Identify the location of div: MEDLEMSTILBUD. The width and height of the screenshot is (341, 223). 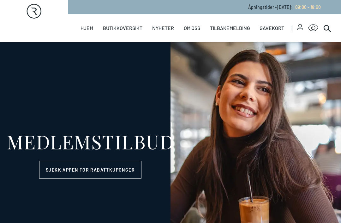
(90, 141).